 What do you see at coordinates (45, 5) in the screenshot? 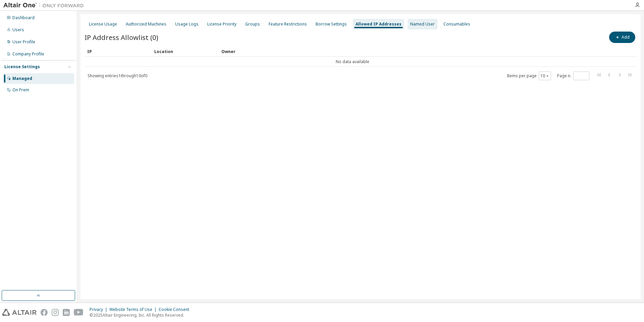
I see `img: Altair One` at bounding box center [45, 5].